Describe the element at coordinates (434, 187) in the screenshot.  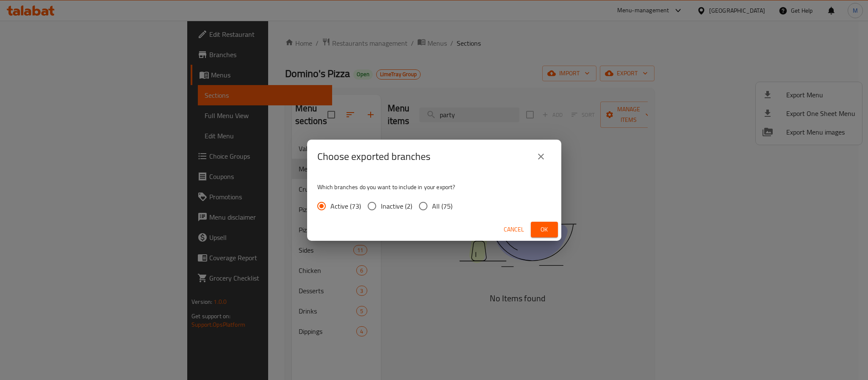
I see `p: Which branches do you want to include in your export?` at that location.